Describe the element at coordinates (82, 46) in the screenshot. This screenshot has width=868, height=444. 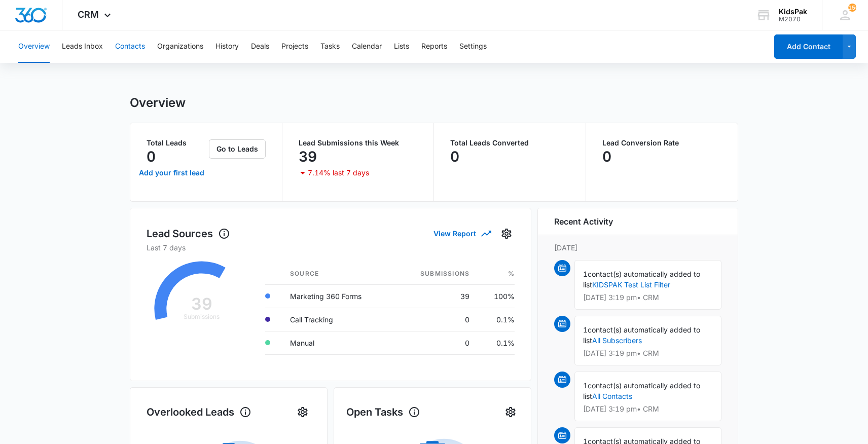
I see `button: Leads Inbox` at that location.